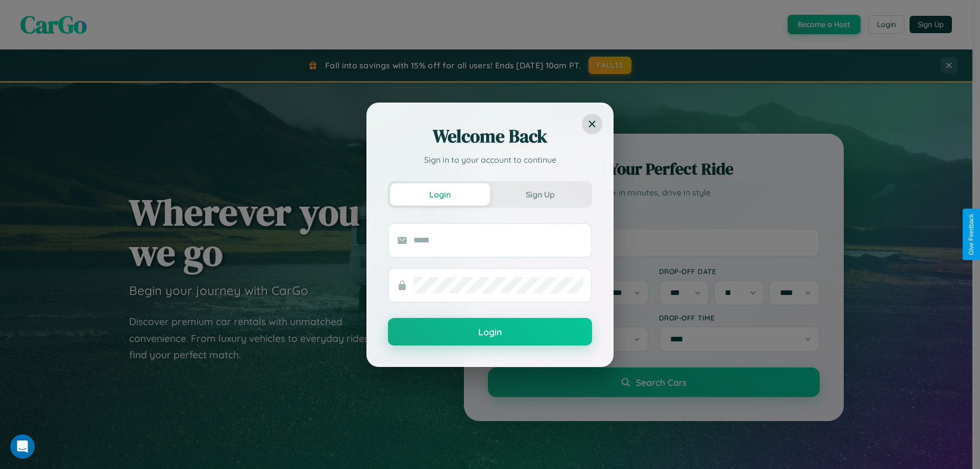  Describe the element at coordinates (540, 195) in the screenshot. I see `button: Sign Up` at that location.